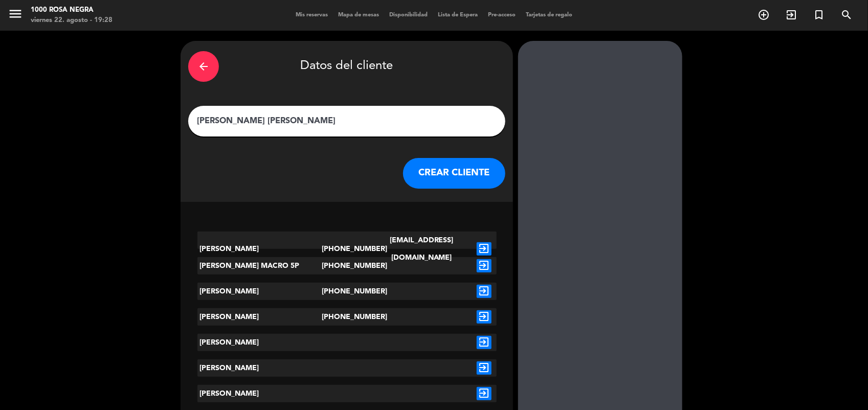  Describe the element at coordinates (72, 21) in the screenshot. I see `div: viernes 22. agosto - 19:28` at that location.